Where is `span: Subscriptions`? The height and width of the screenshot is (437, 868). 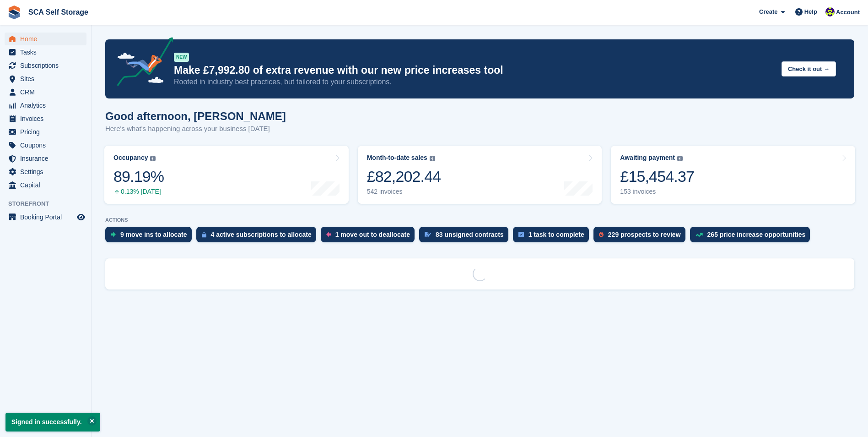 span: Subscriptions is located at coordinates (47, 66).